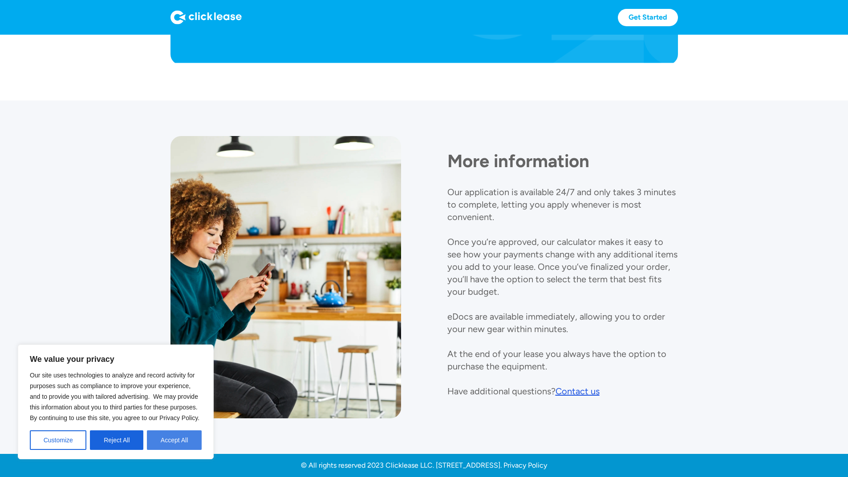  I want to click on img: Logo, so click(206, 17).